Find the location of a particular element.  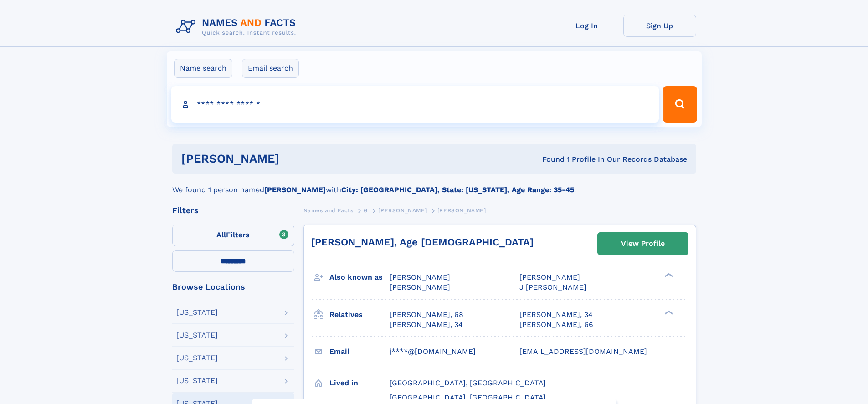

label: Filters is located at coordinates (233, 236).